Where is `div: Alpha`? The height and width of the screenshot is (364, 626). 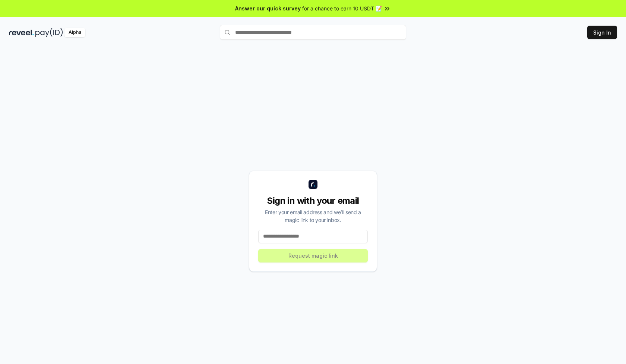
div: Alpha is located at coordinates (75, 33).